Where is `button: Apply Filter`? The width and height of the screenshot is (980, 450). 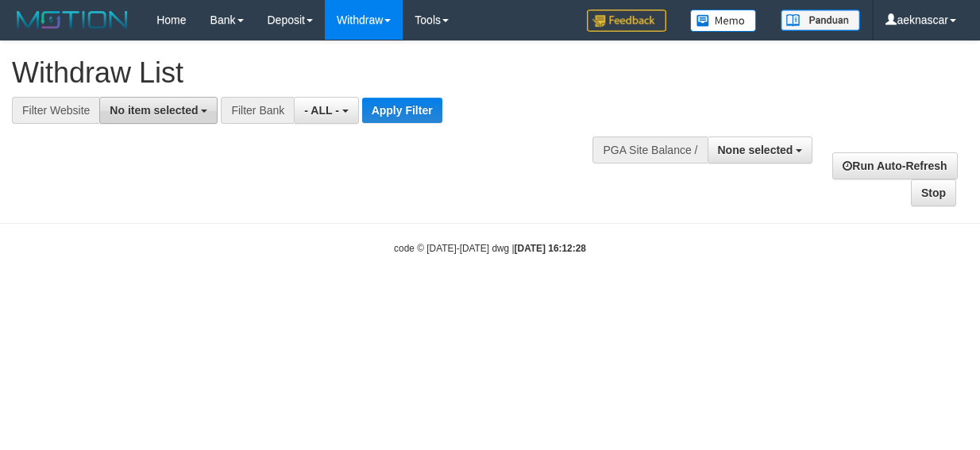
button: Apply Filter is located at coordinates (402, 110).